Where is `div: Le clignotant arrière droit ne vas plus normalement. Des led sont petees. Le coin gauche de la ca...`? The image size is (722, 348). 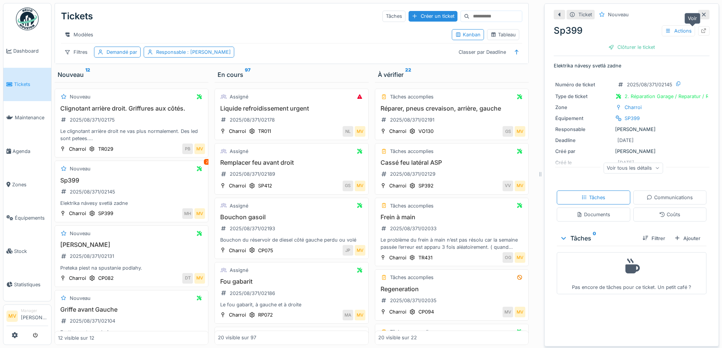
div: Le clignotant arrière droit ne vas plus normalement. Des led sont petees. Le coin gauche de la ca... is located at coordinates (132, 135).